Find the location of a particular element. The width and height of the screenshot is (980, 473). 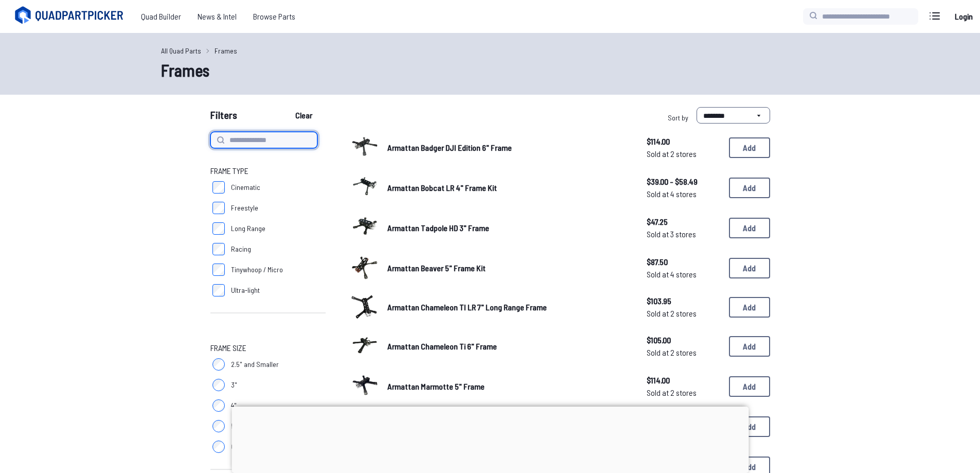

a: Armattan Bobcat LR 4" Frame Kit is located at coordinates (509, 188).